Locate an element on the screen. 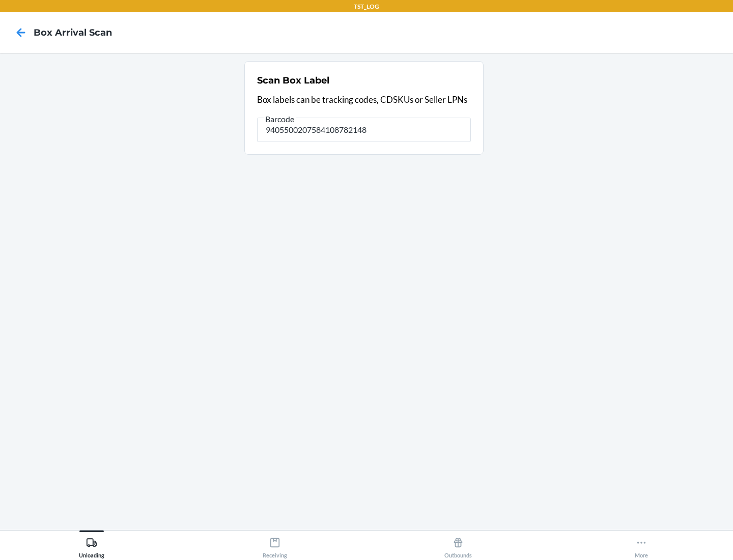 The width and height of the screenshot is (733, 560). h2: Scan Box Label is located at coordinates (293, 80).